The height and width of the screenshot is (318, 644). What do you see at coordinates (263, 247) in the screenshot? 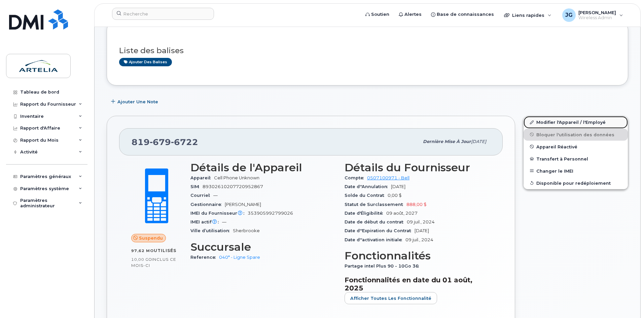
I see `h3: Succursale` at bounding box center [263, 247].